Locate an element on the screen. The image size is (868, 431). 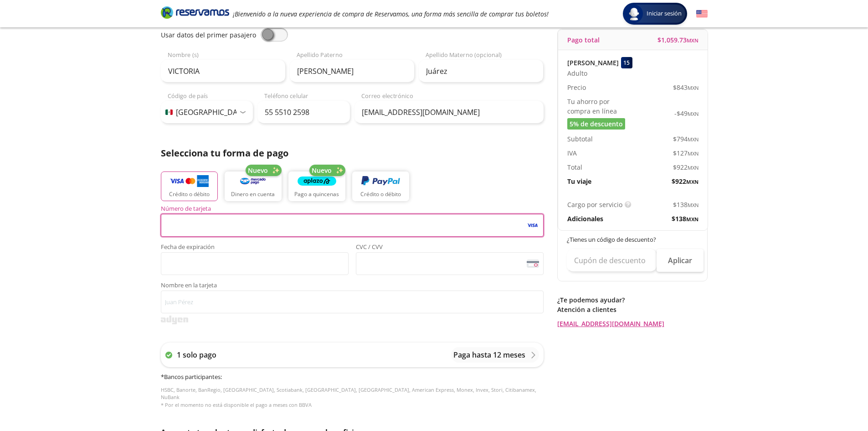
span: $ 1,059.73 is located at coordinates (678, 40).